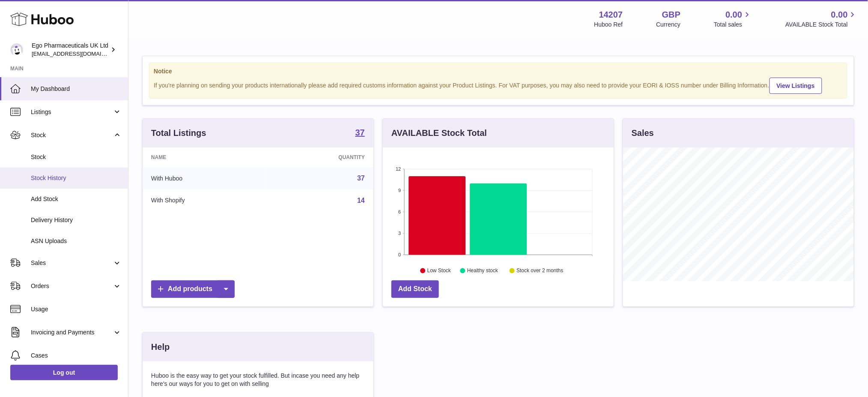 Image resolution: width=868 pixels, height=397 pixels. What do you see at coordinates (71, 332) in the screenshot?
I see `span: Invoicing and Payments` at bounding box center [71, 332].